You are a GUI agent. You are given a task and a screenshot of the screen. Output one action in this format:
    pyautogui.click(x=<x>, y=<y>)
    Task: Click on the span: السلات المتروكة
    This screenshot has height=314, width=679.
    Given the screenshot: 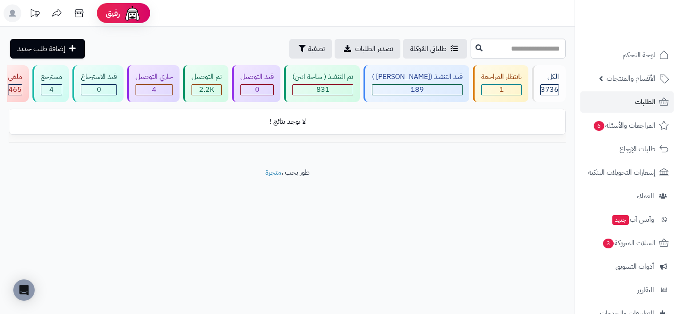 What is the action you would take?
    pyautogui.click(x=628, y=243)
    